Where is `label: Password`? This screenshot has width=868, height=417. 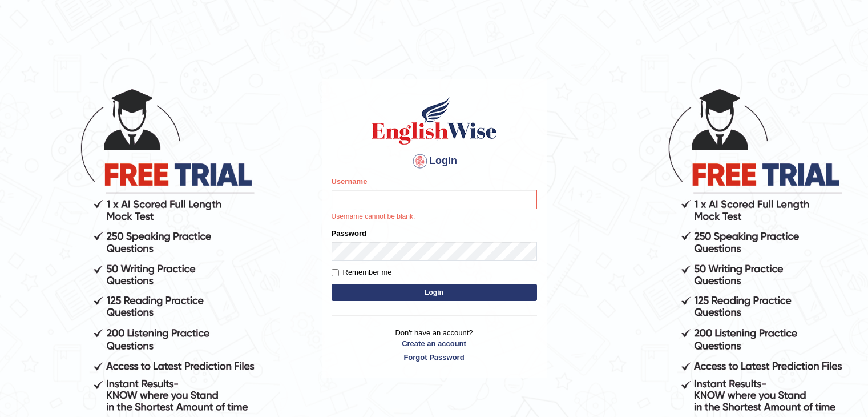
label: Password is located at coordinates (349, 233).